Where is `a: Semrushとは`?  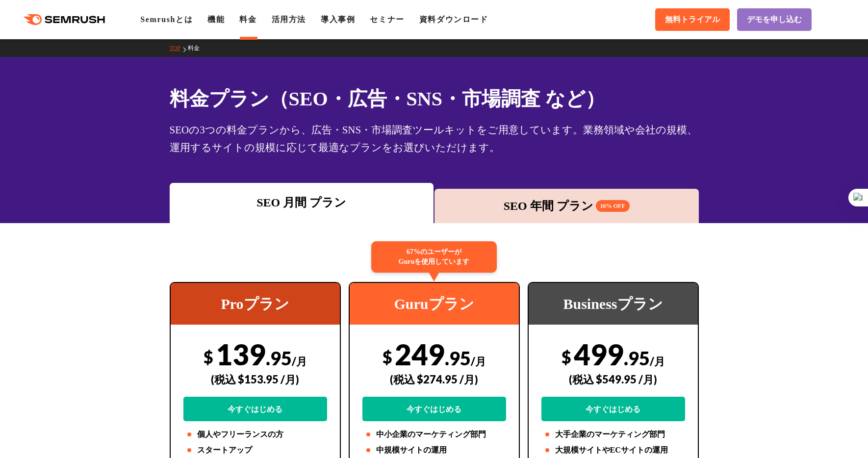
a: Semrushとは is located at coordinates (166, 19).